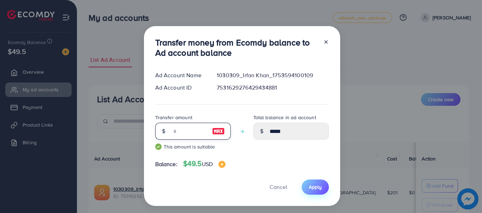 The image size is (482, 213). I want to click on label: Transfer amount, so click(174, 118).